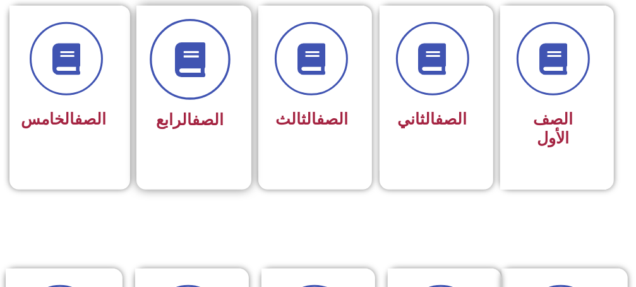  Describe the element at coordinates (433, 119) in the screenshot. I see `span: الثاني` at that location.